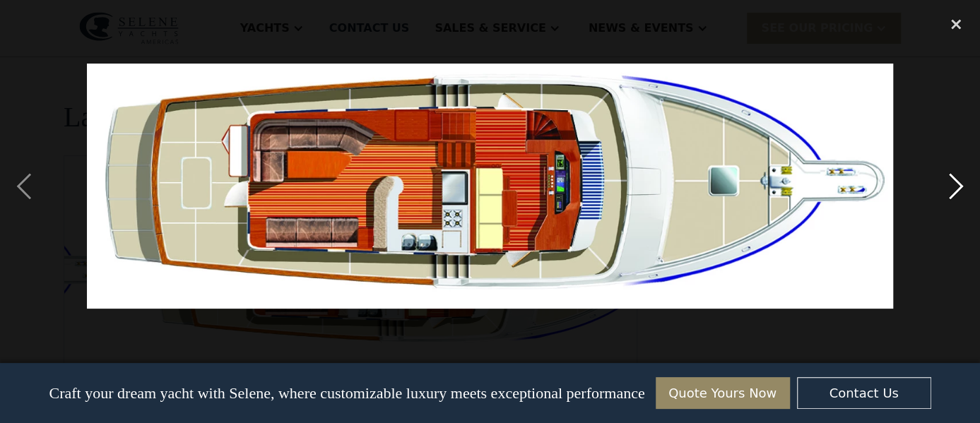 The width and height of the screenshot is (980, 423). Describe the element at coordinates (723, 392) in the screenshot. I see `a: Quote Yours Now` at that location.